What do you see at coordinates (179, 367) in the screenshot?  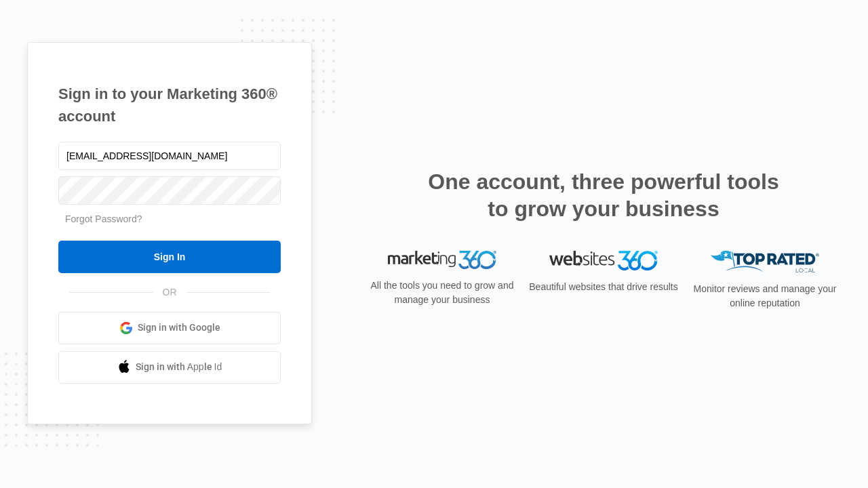 I see `span: Sign in with Apple Id` at bounding box center [179, 367].